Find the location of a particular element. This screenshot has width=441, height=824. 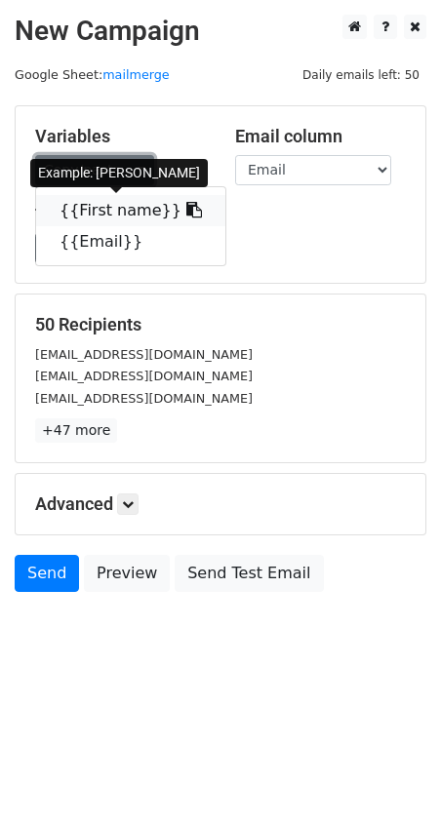

a: {{Email}} is located at coordinates (131, 242).